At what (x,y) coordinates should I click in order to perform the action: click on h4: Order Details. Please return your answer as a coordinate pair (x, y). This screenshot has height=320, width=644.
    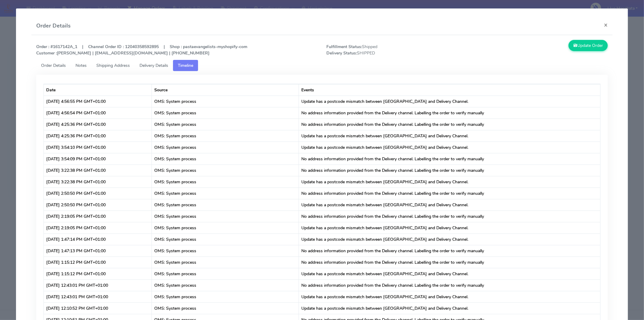
    Looking at the image, I should click on (54, 26).